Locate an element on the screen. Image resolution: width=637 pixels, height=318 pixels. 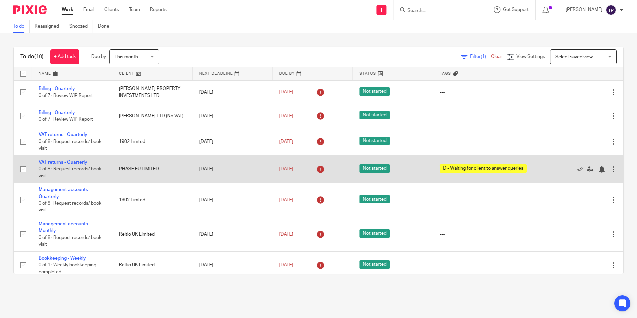
span: Get Support is located at coordinates (516, 10).